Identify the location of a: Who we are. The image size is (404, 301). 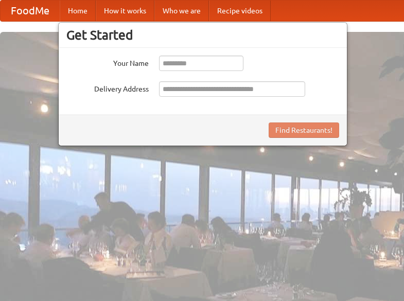
(182, 11).